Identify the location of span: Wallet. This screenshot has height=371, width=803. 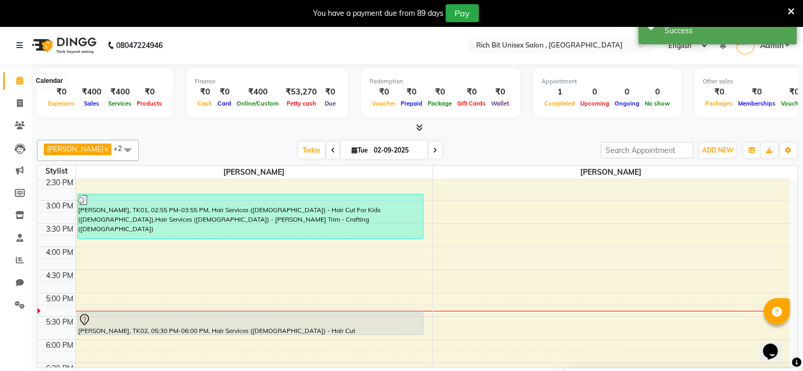
(500, 103).